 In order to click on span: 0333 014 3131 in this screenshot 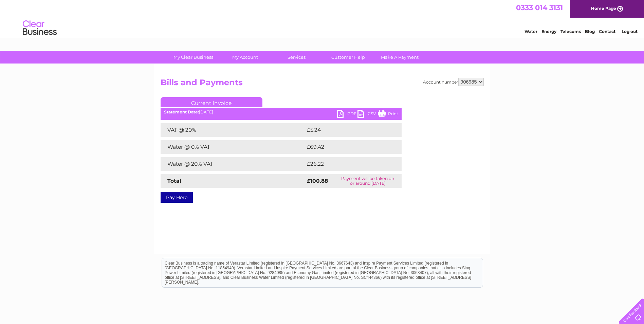, I will do `click(539, 7)`.